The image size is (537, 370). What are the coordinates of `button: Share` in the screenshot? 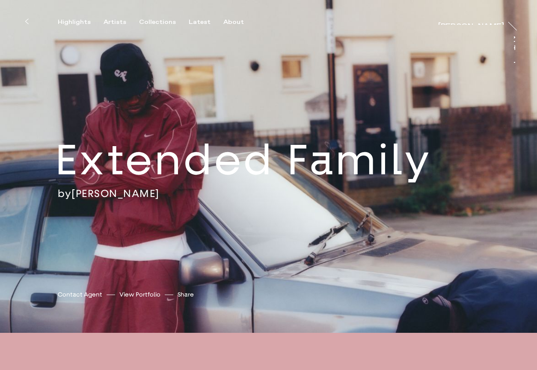 It's located at (186, 295).